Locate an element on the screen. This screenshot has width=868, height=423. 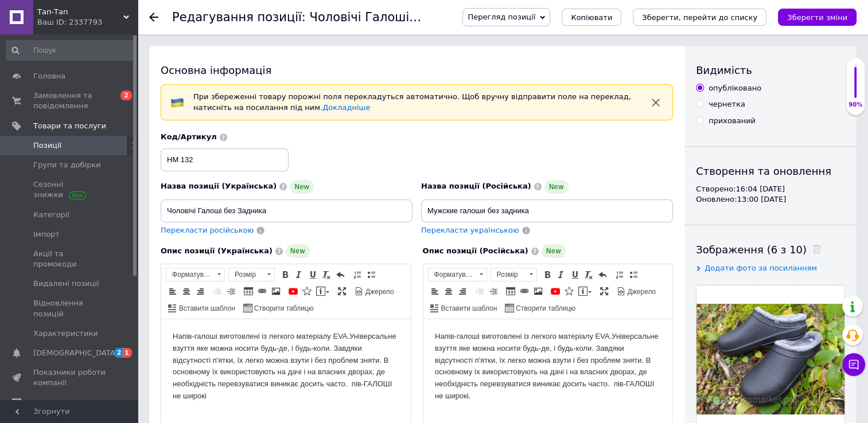
span: Відгуки is located at coordinates (48, 403).